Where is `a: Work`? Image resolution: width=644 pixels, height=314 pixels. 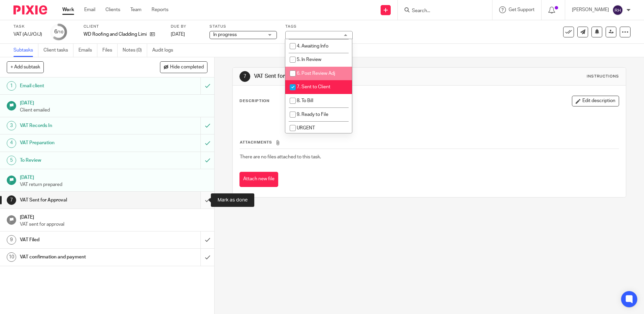 a: Work is located at coordinates (68, 10).